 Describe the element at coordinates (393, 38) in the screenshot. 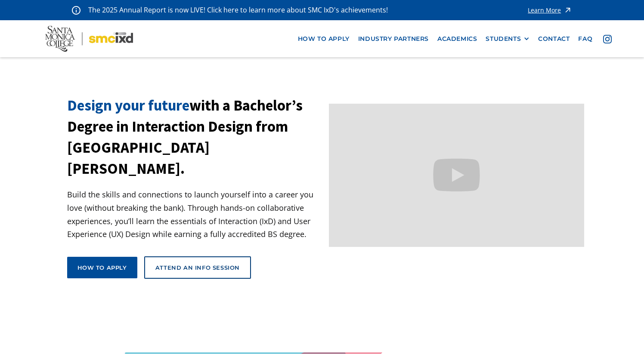

I see `a: industry partners` at that location.